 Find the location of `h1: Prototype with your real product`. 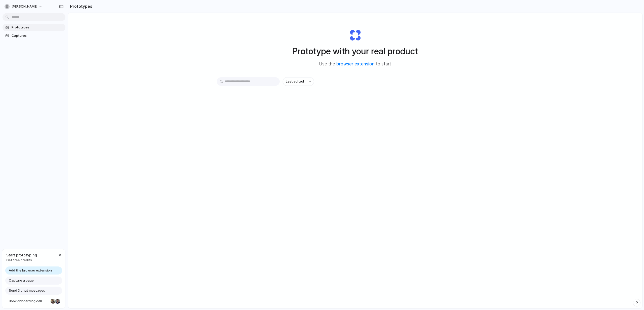

h1: Prototype with your real product is located at coordinates (355, 51).